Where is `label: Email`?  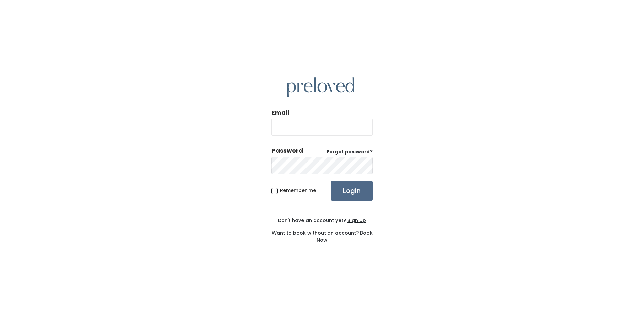 label: Email is located at coordinates (280, 113).